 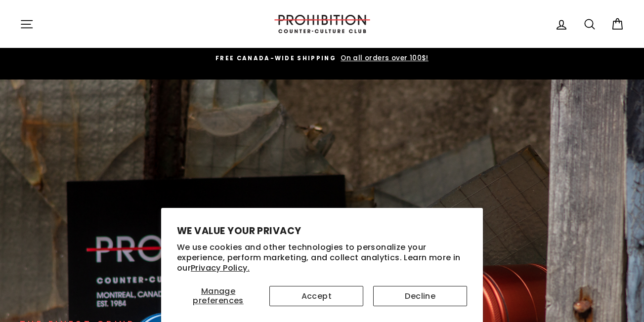 I want to click on h2: We value your privacy, so click(x=322, y=231).